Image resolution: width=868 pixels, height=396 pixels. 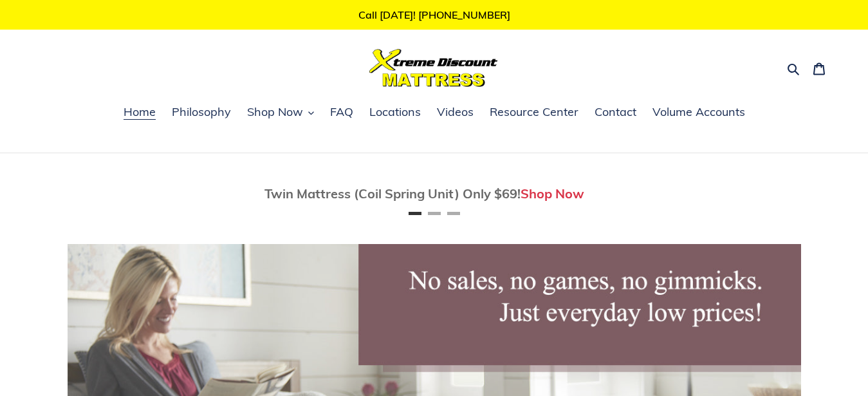 I want to click on button: Page 1, so click(x=415, y=213).